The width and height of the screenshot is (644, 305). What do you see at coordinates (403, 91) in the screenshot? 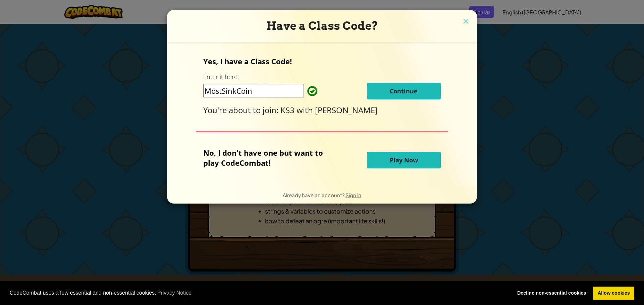
I see `span: Continue` at bounding box center [403, 91].